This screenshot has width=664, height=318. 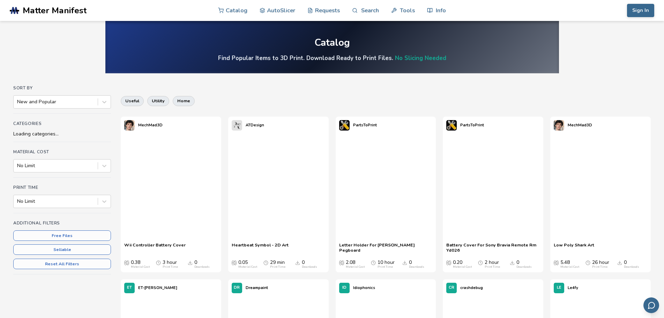 What do you see at coordinates (260, 247) in the screenshot?
I see `a: Heartbeat Symbol - 2D Art` at bounding box center [260, 247].